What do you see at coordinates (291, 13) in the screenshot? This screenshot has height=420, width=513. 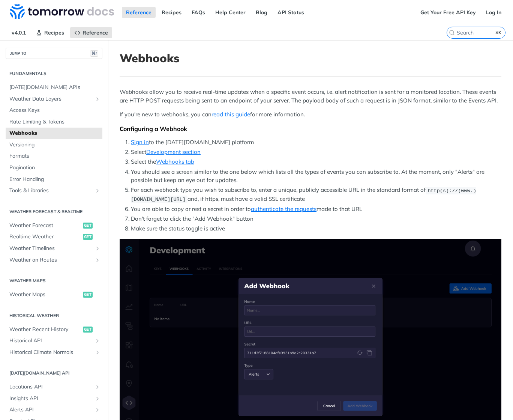 I see `a: API Status` at bounding box center [291, 13].